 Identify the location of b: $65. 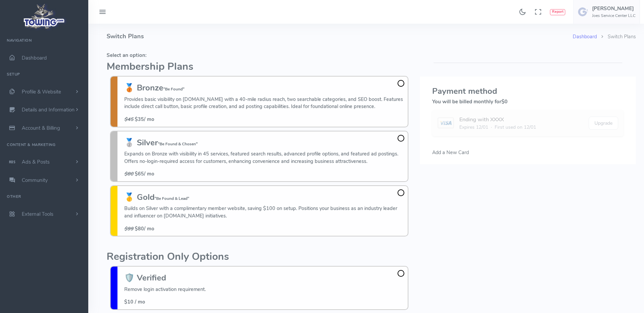
(139, 174).